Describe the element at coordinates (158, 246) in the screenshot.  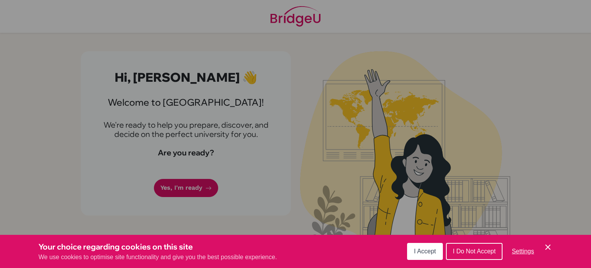
I see `h3: Your choice regarding cookies on this site` at that location.